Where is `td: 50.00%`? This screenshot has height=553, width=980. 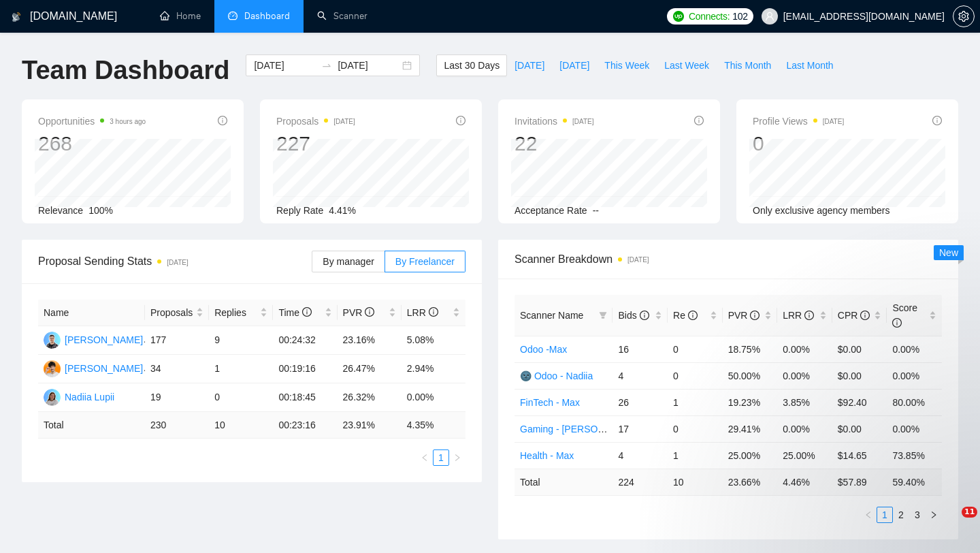
td: 50.00% is located at coordinates (750, 375).